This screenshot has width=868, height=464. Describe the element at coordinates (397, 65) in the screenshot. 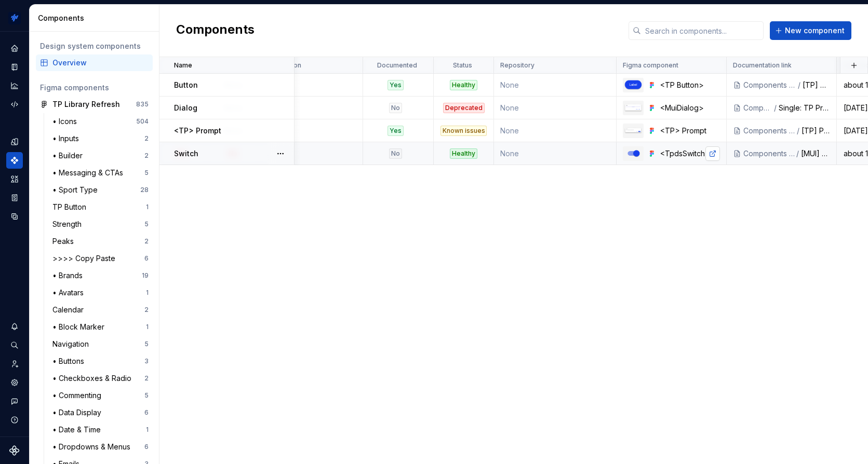

I see `p: Documented` at that location.